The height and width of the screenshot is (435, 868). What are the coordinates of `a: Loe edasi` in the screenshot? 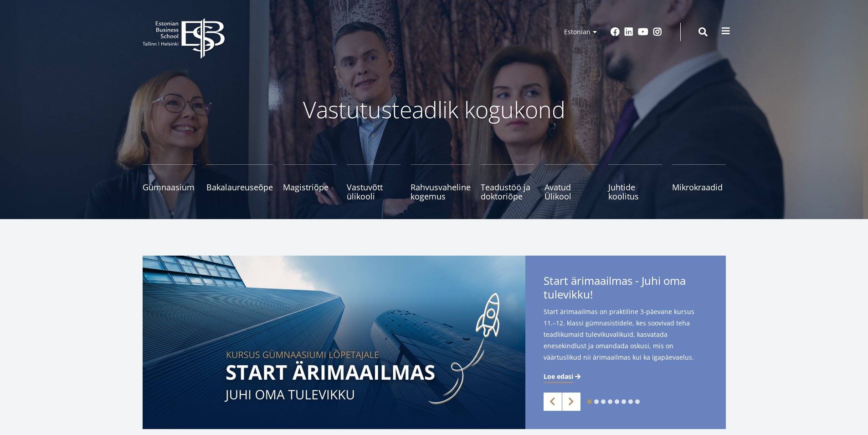 It's located at (563, 376).